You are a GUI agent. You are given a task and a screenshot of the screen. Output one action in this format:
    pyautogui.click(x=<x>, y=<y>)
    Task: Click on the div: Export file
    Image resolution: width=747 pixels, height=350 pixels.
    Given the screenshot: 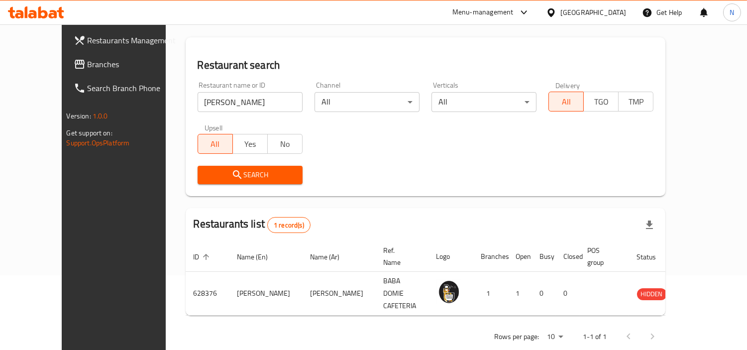 What is the action you would take?
    pyautogui.click(x=650, y=225)
    